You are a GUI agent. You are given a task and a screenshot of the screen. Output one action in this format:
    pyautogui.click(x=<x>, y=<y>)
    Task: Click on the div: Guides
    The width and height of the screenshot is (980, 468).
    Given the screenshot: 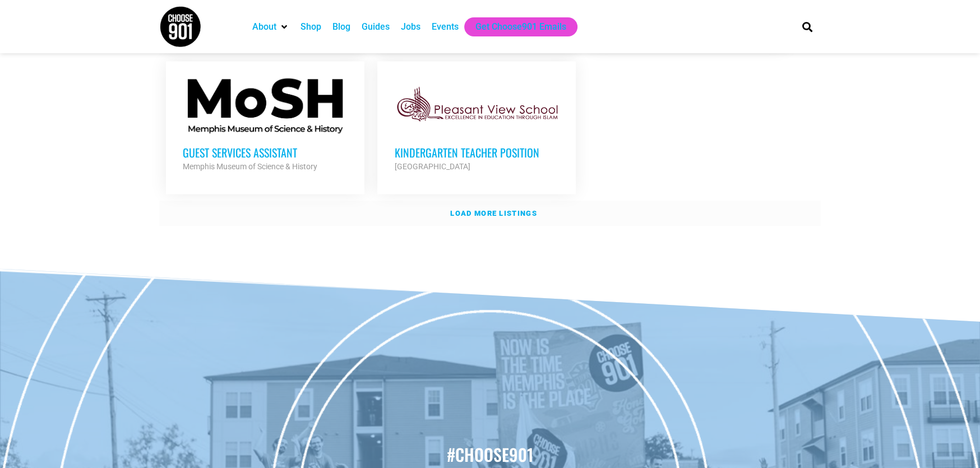 What is the action you would take?
    pyautogui.click(x=376, y=27)
    